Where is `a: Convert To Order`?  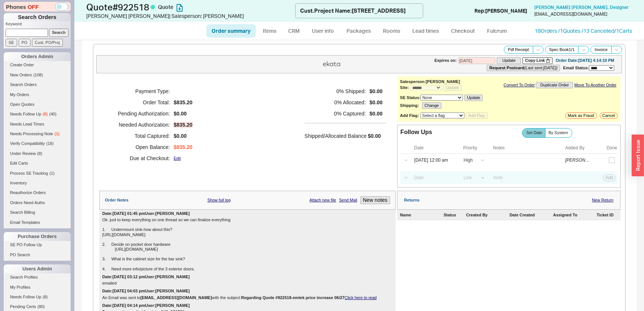 a: Convert To Order is located at coordinates (520, 85).